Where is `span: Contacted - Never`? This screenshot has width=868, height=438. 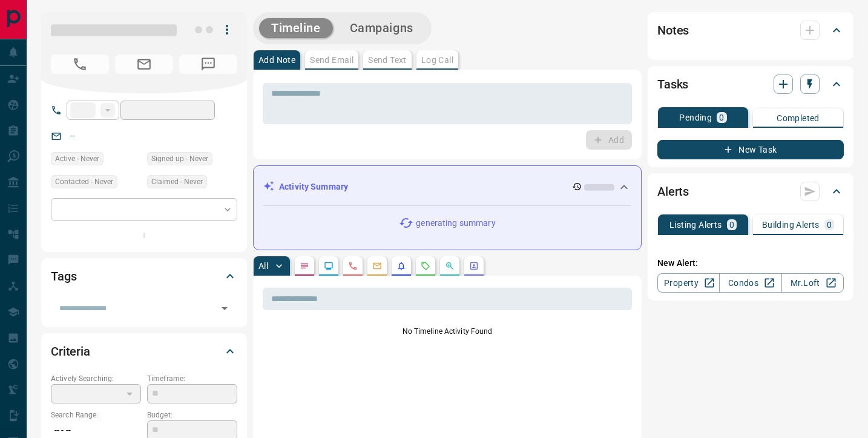
span: Contacted - Never is located at coordinates (84, 182).